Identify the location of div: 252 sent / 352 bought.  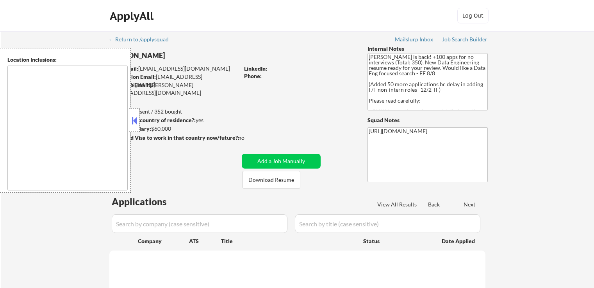
(174, 112).